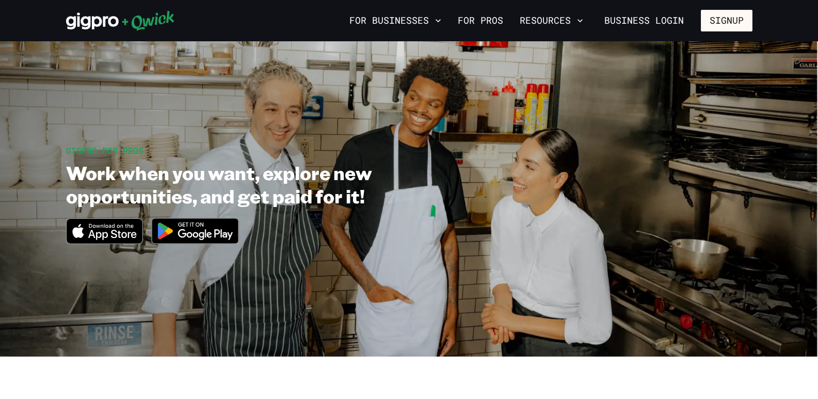 The width and height of the screenshot is (818, 399). I want to click on button: Resources, so click(551, 21).